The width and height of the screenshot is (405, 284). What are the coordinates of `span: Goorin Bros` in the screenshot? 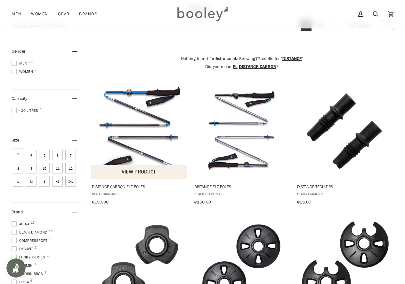 It's located at (28, 274).